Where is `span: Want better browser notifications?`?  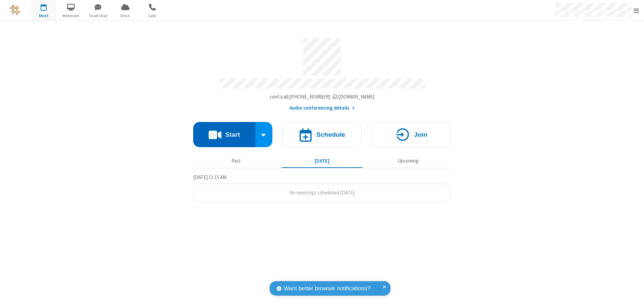 span: Want better browser notifications? is located at coordinates (327, 289).